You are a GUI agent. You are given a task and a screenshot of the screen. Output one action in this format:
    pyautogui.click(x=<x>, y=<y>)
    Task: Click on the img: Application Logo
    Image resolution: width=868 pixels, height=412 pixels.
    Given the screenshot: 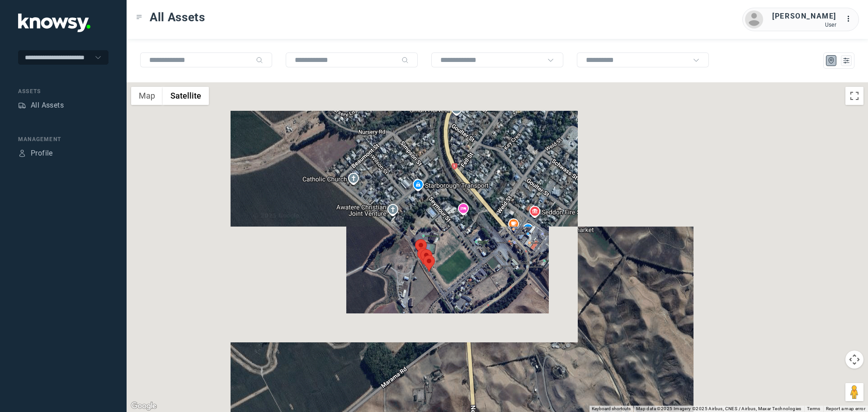 What is the action you would take?
    pyautogui.click(x=54, y=23)
    